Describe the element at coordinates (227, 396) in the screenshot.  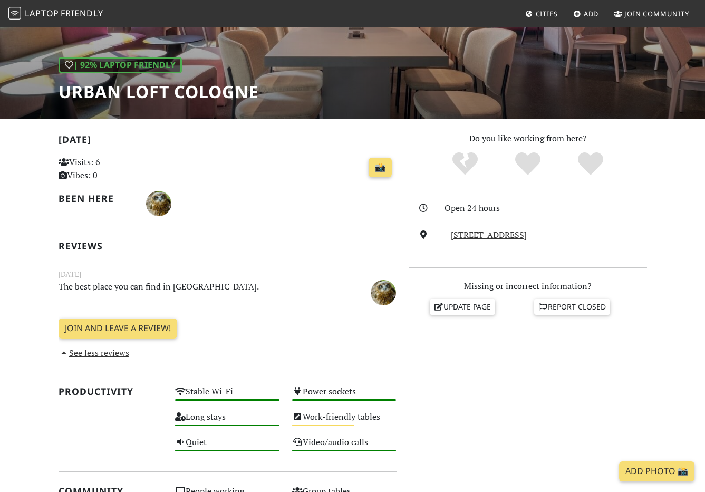
I see `div: Stable Wi-Fi` at that location.